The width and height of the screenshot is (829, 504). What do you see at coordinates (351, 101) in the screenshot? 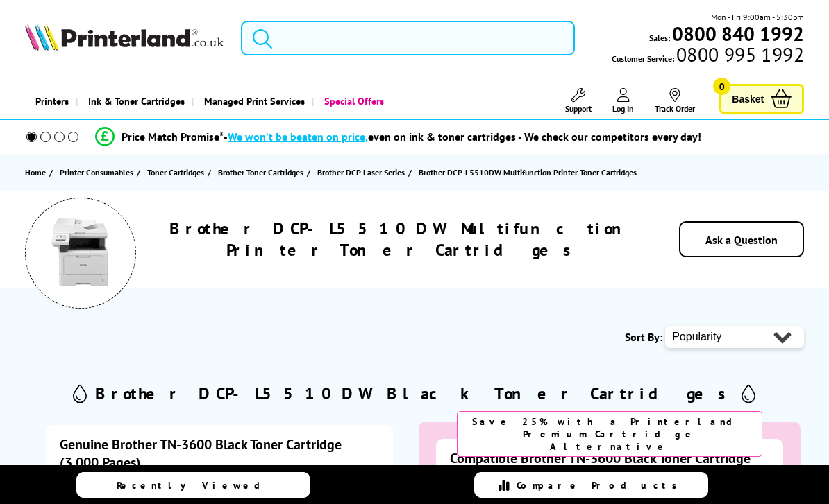
I see `a: Special Offers` at bounding box center [351, 101].